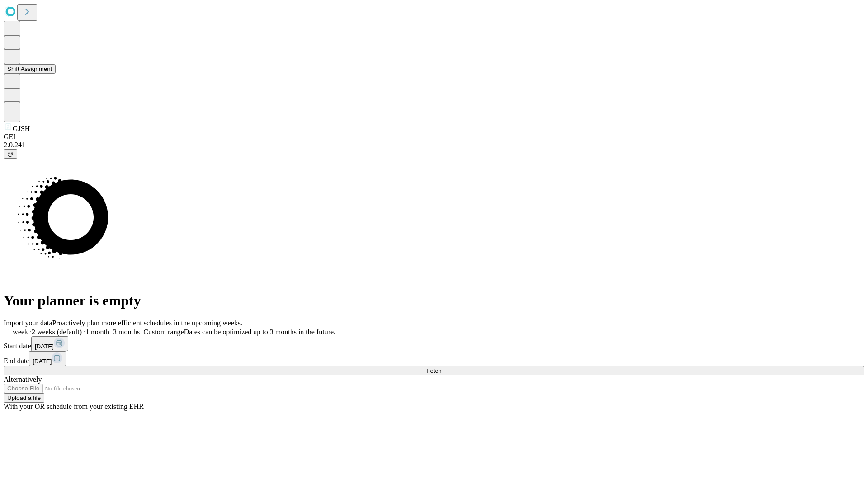 The width and height of the screenshot is (868, 488). What do you see at coordinates (74, 407) in the screenshot?
I see `span: With your OR schedule from your existing EHR` at bounding box center [74, 407].